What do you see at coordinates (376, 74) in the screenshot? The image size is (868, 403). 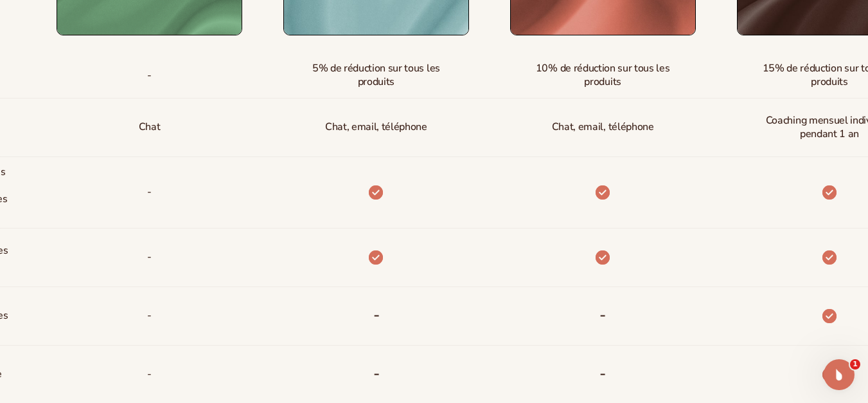 I see `font: 5% de réduction sur tous les produits` at bounding box center [376, 74].